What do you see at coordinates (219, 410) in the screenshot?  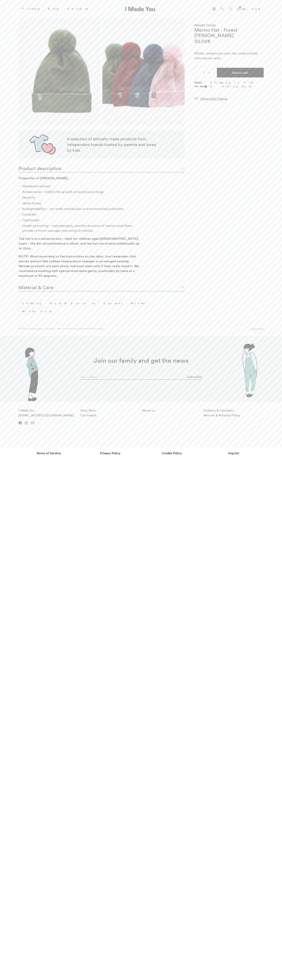 I see `a: Delivery & Payments` at bounding box center [219, 410].